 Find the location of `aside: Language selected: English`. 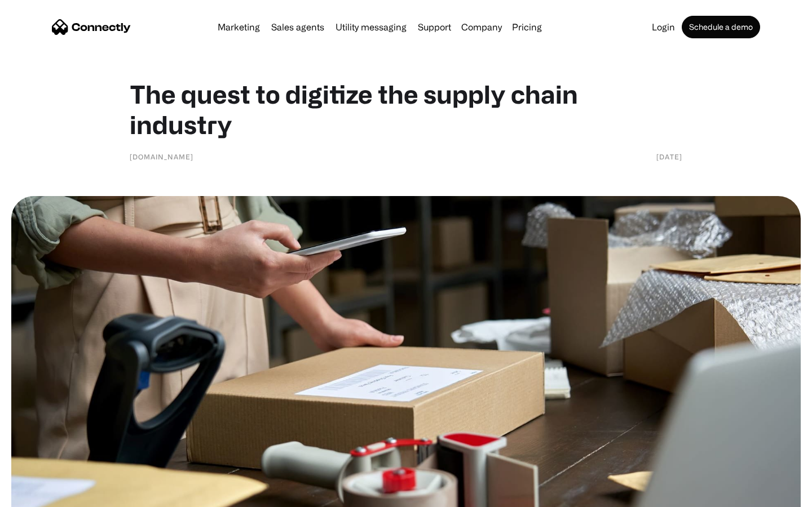

aside: Language selected: English is located at coordinates (39, 496).